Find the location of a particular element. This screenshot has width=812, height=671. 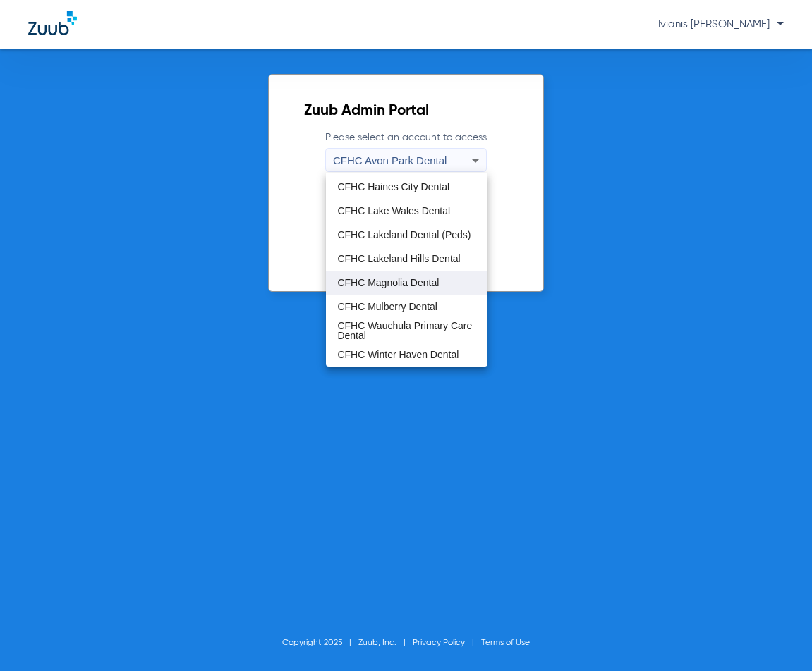

span: CFHC Haines City Dental is located at coordinates (393, 187).